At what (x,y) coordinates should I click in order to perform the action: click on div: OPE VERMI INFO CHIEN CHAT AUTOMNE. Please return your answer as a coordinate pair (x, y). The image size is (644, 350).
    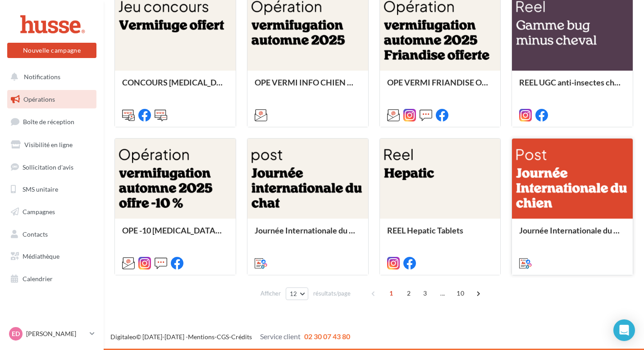
    Looking at the image, I should click on (308, 87).